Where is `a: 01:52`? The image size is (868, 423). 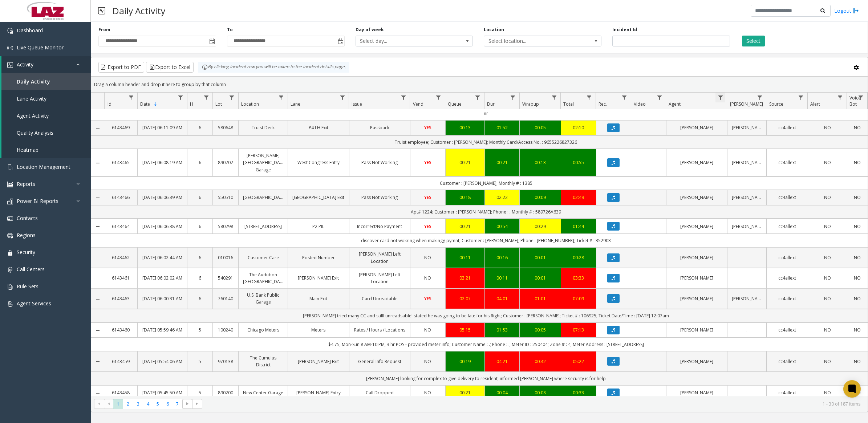
a: 01:52 is located at coordinates (503, 127).